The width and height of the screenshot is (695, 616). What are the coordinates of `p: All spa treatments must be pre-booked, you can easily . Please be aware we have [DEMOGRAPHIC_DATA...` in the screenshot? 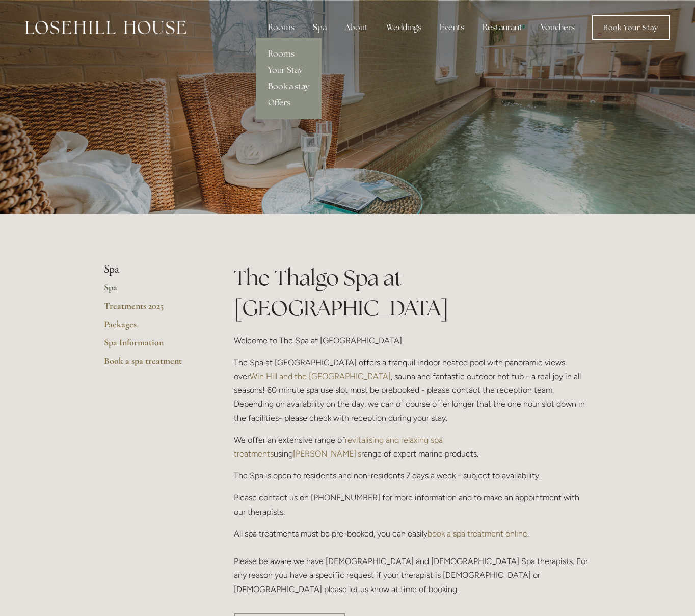 It's located at (412, 561).